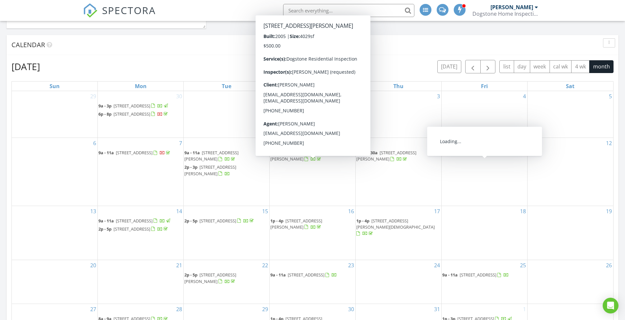 The width and height of the screenshot is (625, 320). I want to click on a: Go to July 10, 2025, so click(437, 143).